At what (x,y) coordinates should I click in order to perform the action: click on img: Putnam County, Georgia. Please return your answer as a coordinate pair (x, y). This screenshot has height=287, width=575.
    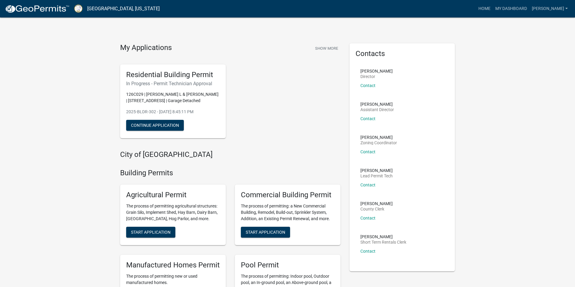
    Looking at the image, I should click on (78, 8).